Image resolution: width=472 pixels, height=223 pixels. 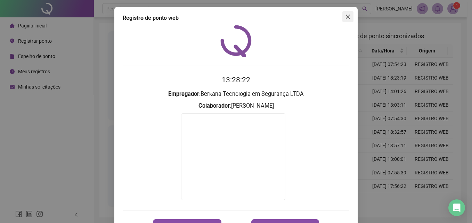 I want to click on button: Close, so click(x=348, y=17).